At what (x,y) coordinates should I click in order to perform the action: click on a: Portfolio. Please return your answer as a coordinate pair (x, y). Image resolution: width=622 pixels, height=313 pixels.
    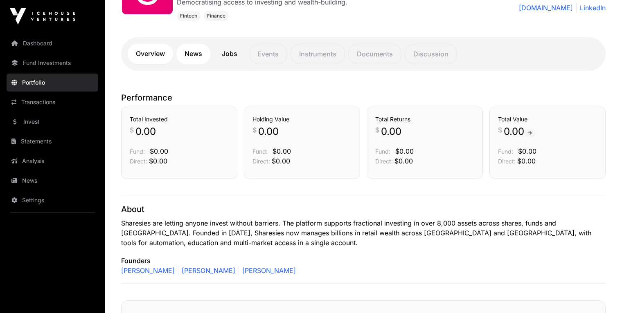
    Looking at the image, I should click on (52, 83).